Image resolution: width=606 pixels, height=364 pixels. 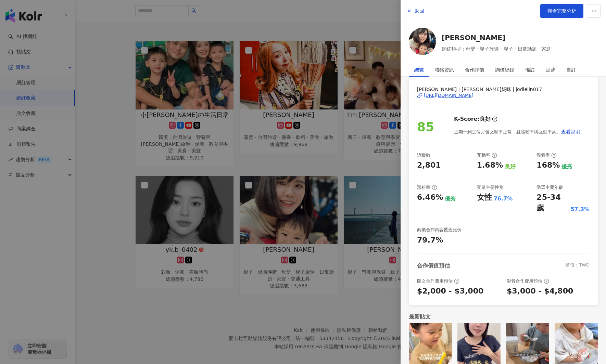 I want to click on div: 商業合作內容覆蓋比例, so click(x=439, y=230).